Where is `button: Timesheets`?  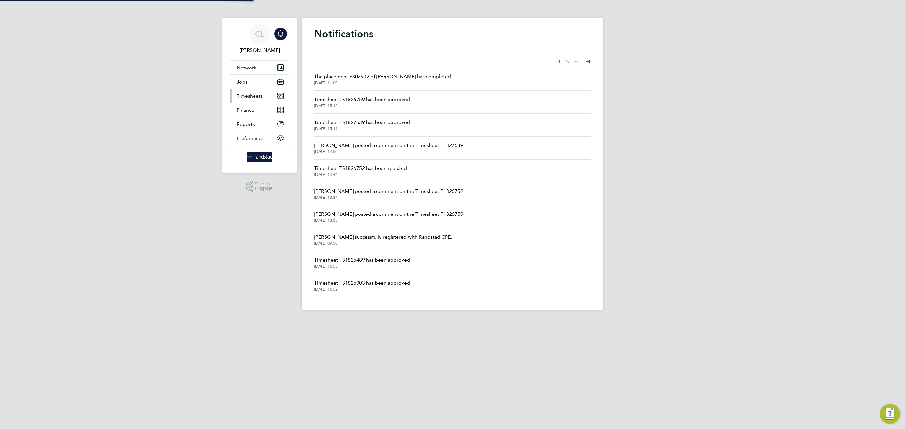
button: Timesheets is located at coordinates (259, 96).